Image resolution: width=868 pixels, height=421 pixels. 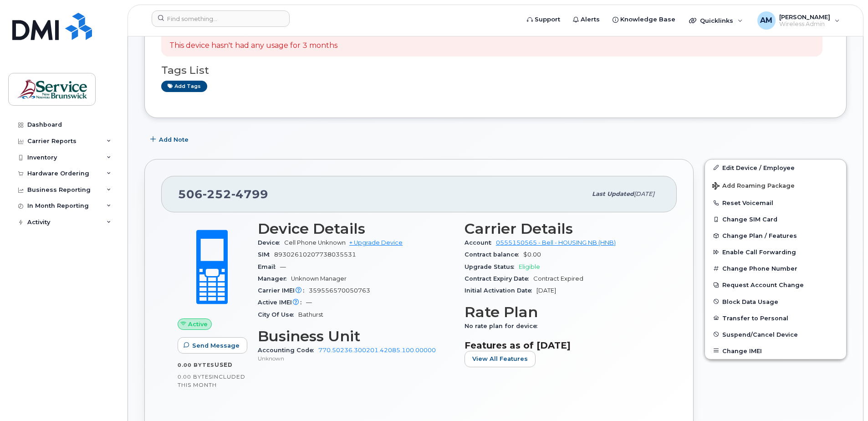 I want to click on span: Eligible, so click(x=529, y=267).